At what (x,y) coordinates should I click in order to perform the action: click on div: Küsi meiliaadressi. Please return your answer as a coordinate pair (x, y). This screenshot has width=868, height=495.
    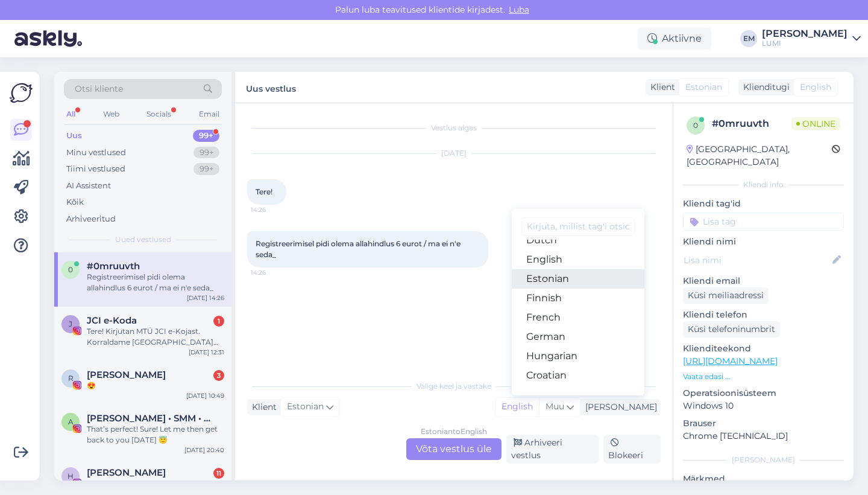
    Looking at the image, I should click on (726, 295).